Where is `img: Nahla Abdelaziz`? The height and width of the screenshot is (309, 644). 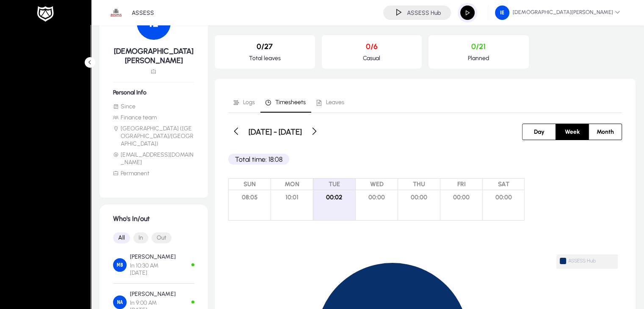
img: Nahla Abdelaziz is located at coordinates (120, 302).